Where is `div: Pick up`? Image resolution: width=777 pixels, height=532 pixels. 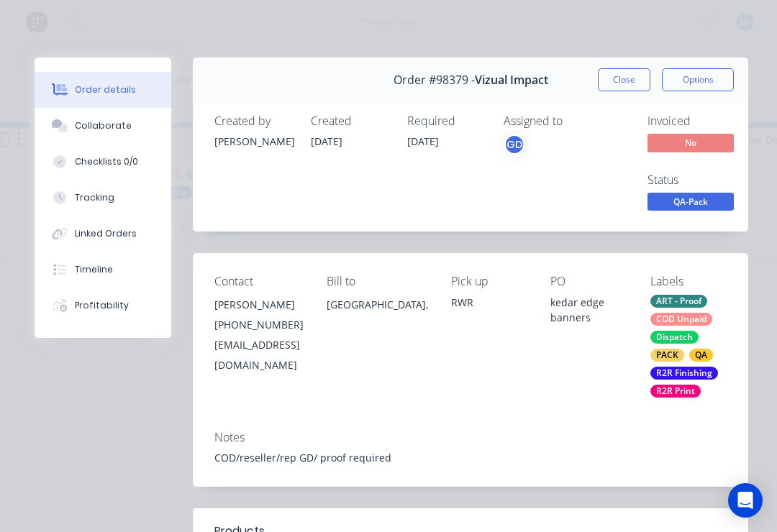 div: Pick up is located at coordinates (489, 281).